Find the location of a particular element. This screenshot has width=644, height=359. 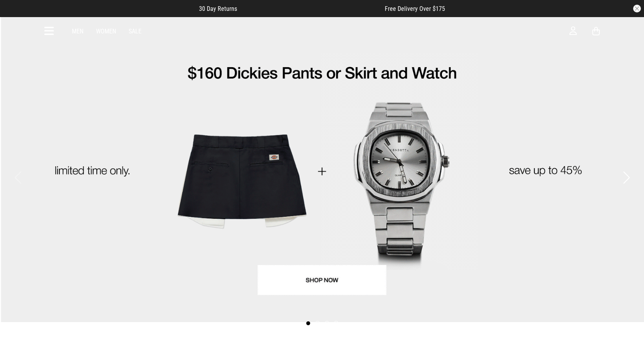

a: Men is located at coordinates (78, 31).